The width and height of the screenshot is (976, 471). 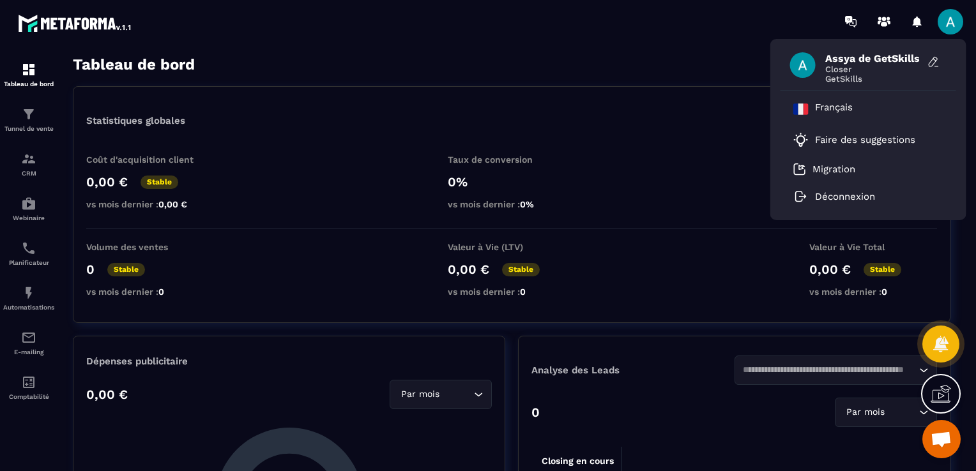 What do you see at coordinates (29, 397) in the screenshot?
I see `p: Comptabilité` at bounding box center [29, 397].